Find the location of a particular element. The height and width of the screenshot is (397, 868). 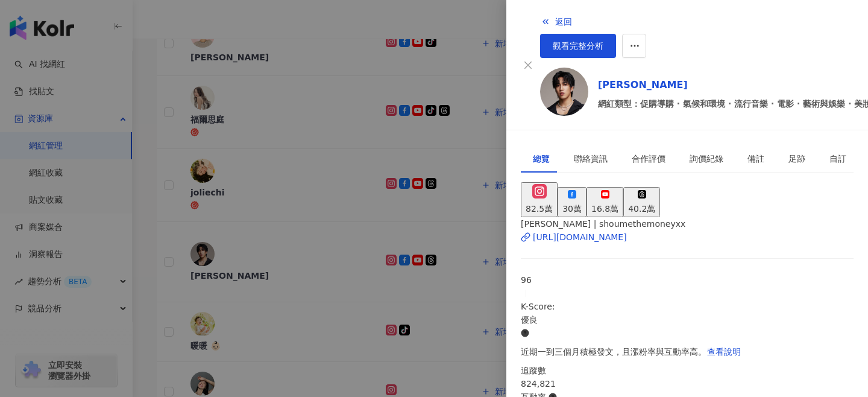

img: KOL Avatar is located at coordinates (564, 91).